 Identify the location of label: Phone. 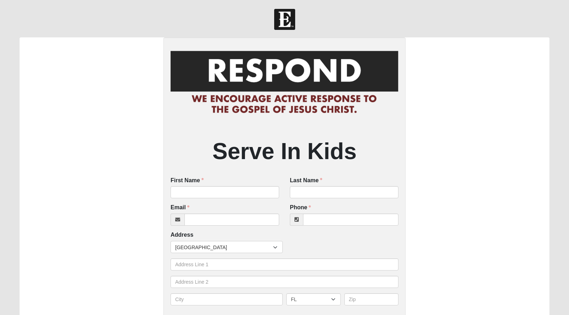
(300, 208).